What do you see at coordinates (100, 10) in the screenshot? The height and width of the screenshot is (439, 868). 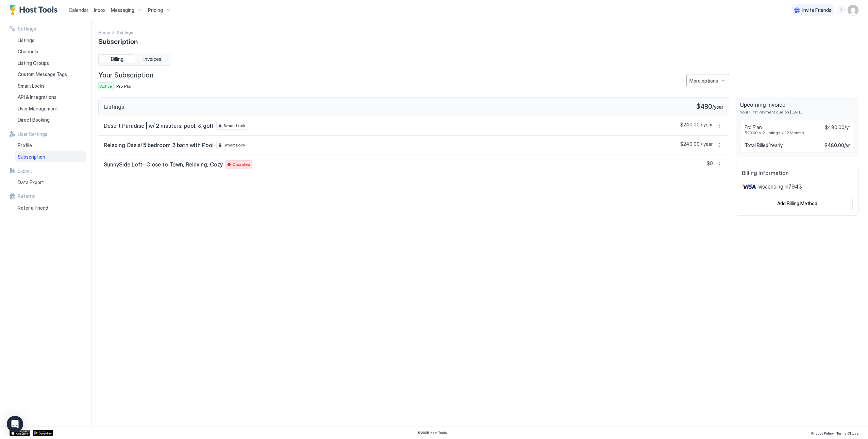 I see `a: Inbox` at bounding box center [100, 10].